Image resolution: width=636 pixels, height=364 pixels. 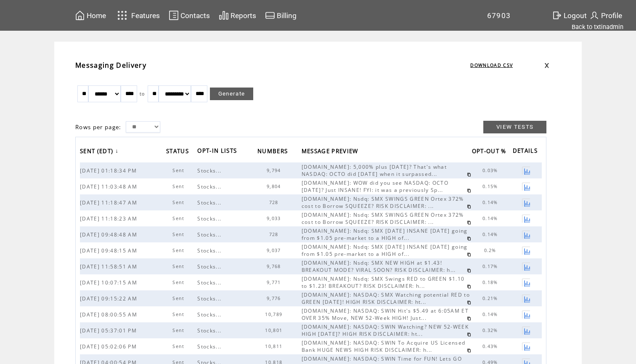 I want to click on a: DOWNLOAD CSV, so click(x=491, y=65).